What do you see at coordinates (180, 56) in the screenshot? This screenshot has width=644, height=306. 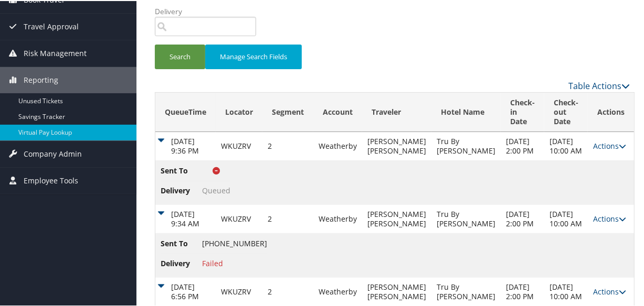 I see `button: Search` at bounding box center [180, 56].